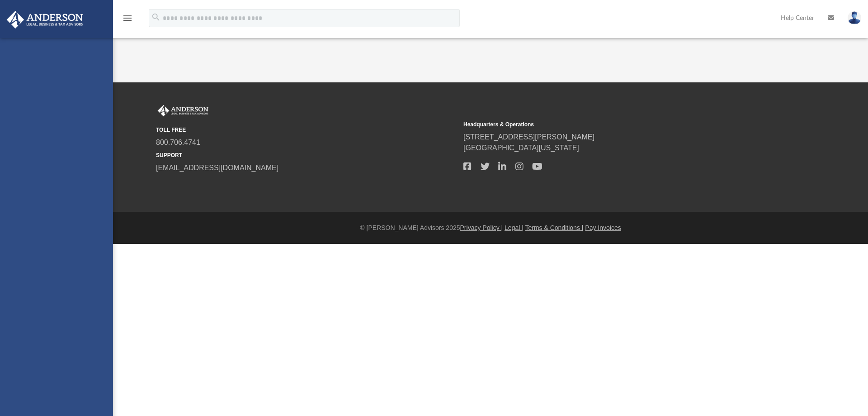 The image size is (868, 416). What do you see at coordinates (614, 124) in the screenshot?
I see `small: Headquarters & Operations` at bounding box center [614, 124].